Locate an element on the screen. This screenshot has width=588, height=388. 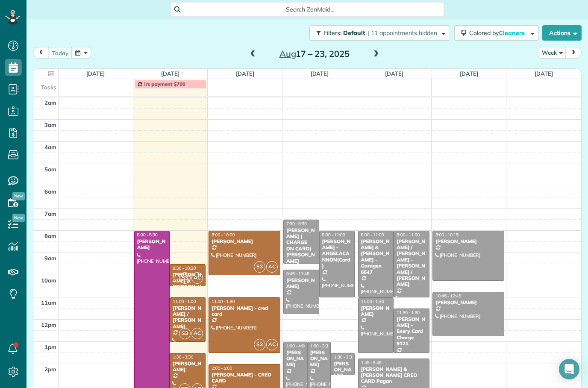
span: 11:00 - 1:00 is located at coordinates (184, 301).